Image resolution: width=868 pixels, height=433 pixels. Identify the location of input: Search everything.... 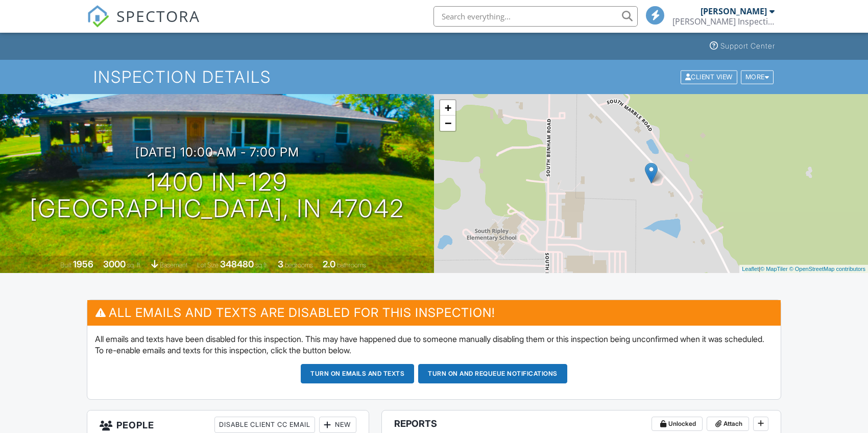
(536, 16).